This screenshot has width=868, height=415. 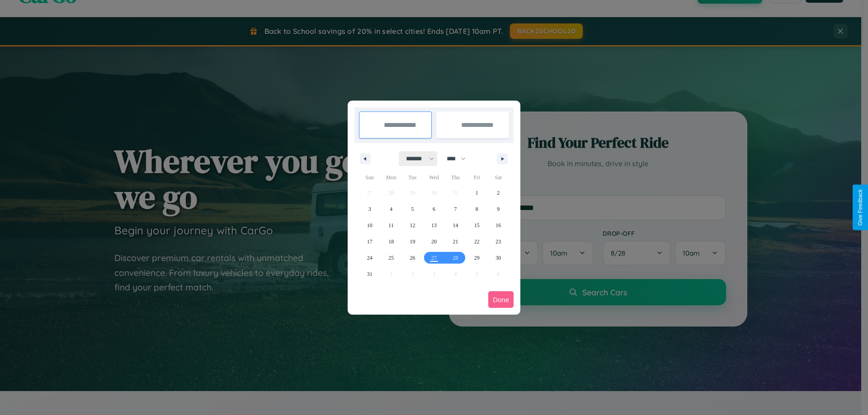 What do you see at coordinates (434, 209) in the screenshot?
I see `span: 6` at bounding box center [434, 209].